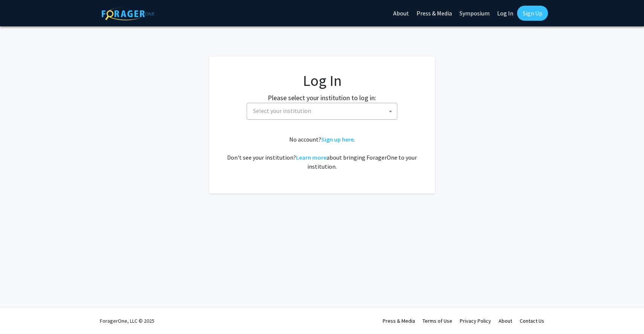 This screenshot has width=644, height=334. What do you see at coordinates (475, 321) in the screenshot?
I see `a: Privacy Policy` at bounding box center [475, 321].